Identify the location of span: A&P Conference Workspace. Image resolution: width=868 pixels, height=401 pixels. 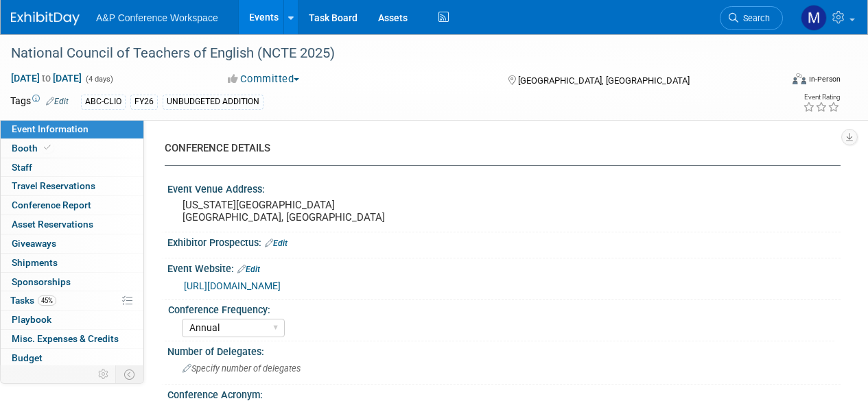
(157, 18).